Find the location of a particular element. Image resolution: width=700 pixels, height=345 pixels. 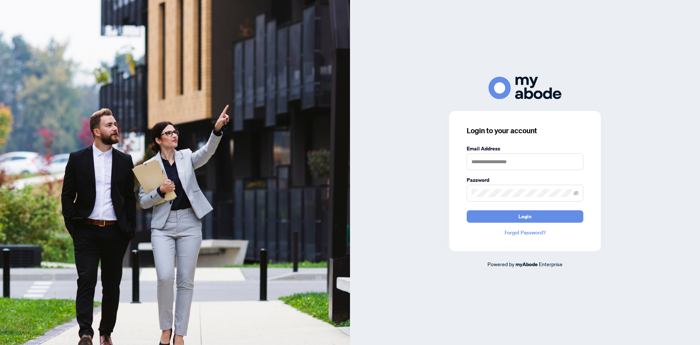

span: Powered by is located at coordinates (501, 264).